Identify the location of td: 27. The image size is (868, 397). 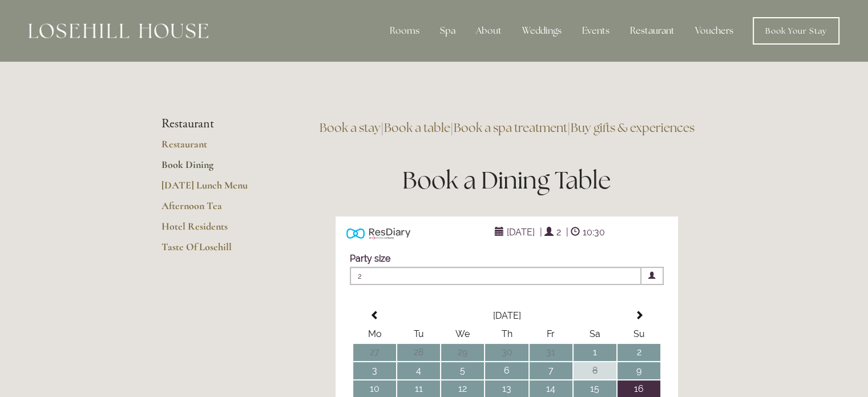
(375, 353).